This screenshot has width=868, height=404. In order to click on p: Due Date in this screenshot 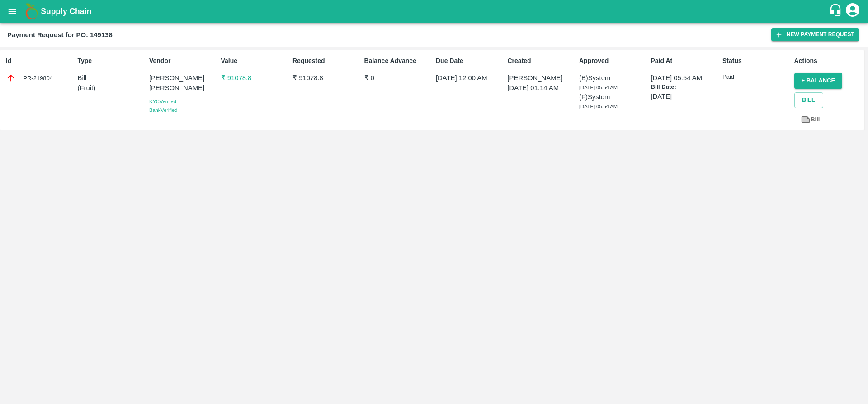, I will do `click(470, 61)`.